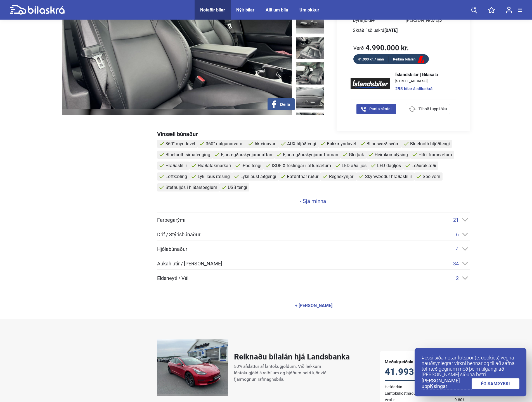 This screenshot has height=402, width=532. Describe the element at coordinates (410, 393) in the screenshot. I see `td: Lántökukostnaður` at that location.